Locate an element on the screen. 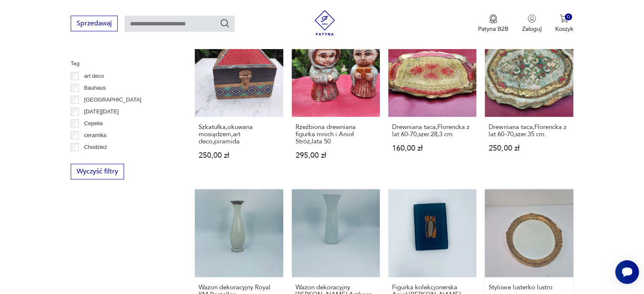 The height and width of the screenshot is (294, 644). p: Koszyk is located at coordinates (564, 29).